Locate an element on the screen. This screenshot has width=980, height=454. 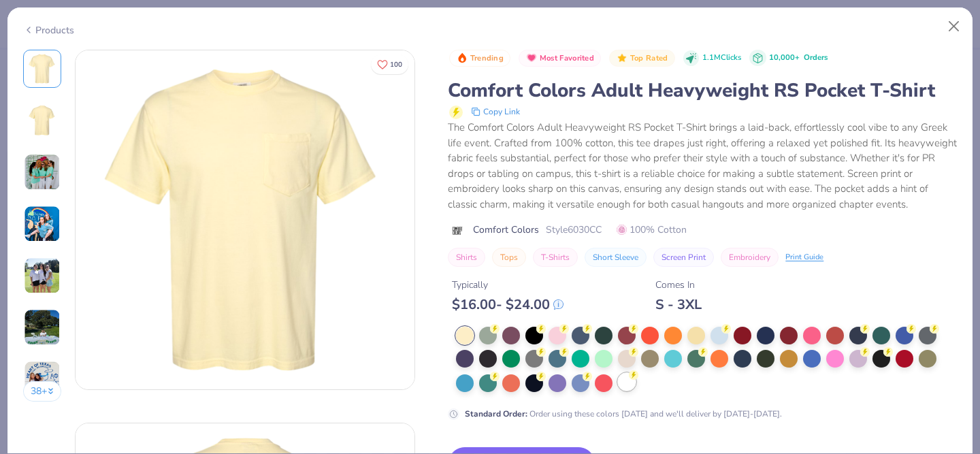
span: Trending is located at coordinates (486, 57).